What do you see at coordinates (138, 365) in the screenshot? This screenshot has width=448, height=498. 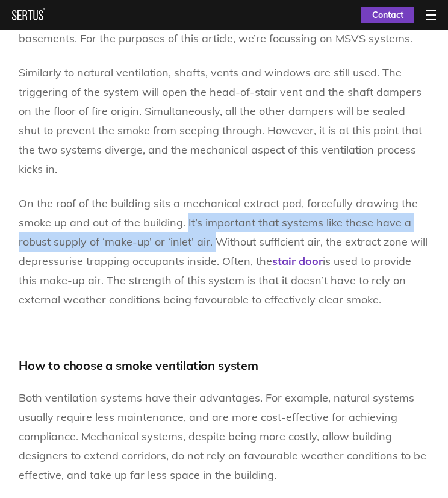 I see `span: How to choose a smoke ventilation system` at bounding box center [138, 365].